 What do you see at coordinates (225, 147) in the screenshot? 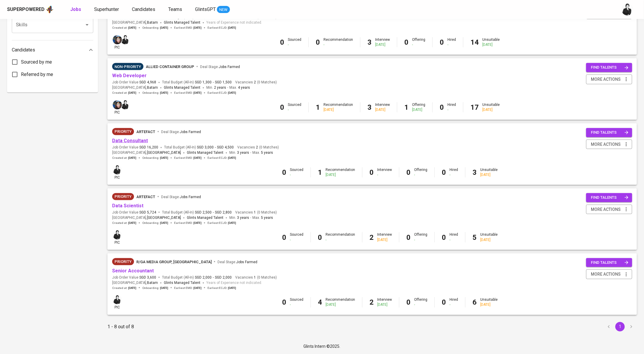
I see `span: SGD 4,500` at bounding box center [225, 147].